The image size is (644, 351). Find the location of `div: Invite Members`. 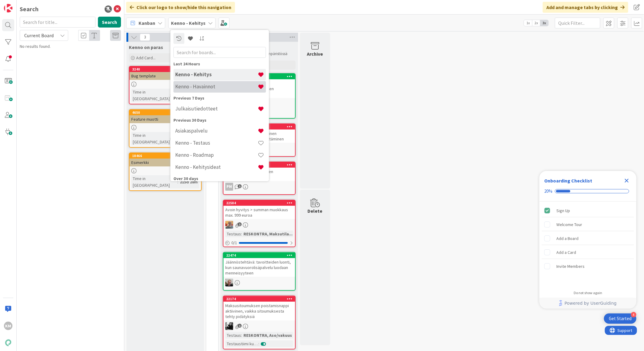

div: Invite Members is located at coordinates (570, 267).